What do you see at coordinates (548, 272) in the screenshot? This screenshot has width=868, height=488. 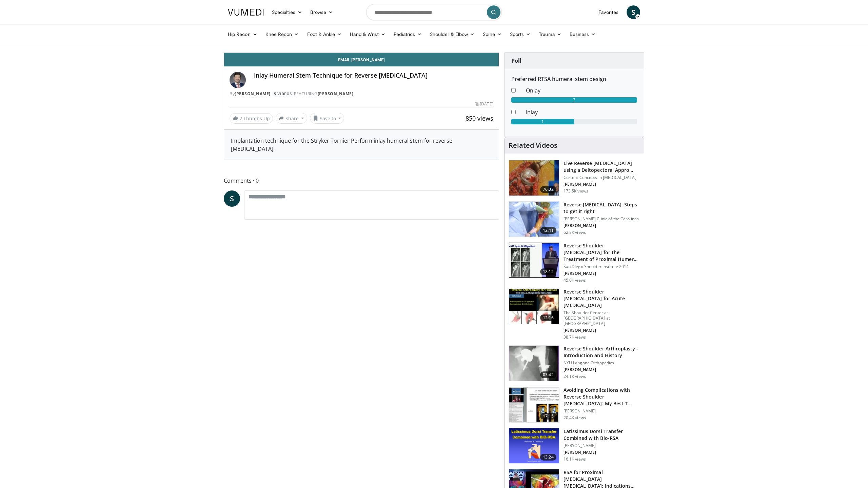 I see `span: 18:12` at bounding box center [548, 272].